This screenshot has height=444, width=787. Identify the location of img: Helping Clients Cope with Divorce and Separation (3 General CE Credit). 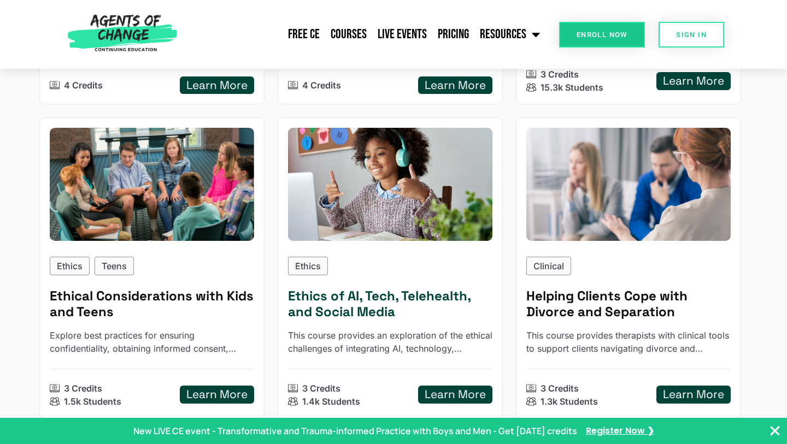
(628, 184).